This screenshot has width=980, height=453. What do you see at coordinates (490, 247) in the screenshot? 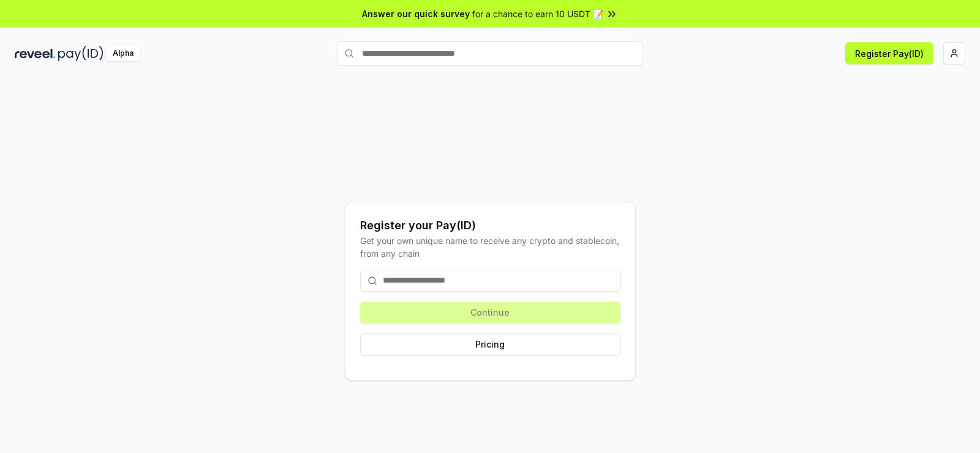
I see `div: Get your own unique name to receive any crypto and stablecoin, from any chain` at bounding box center [490, 247].